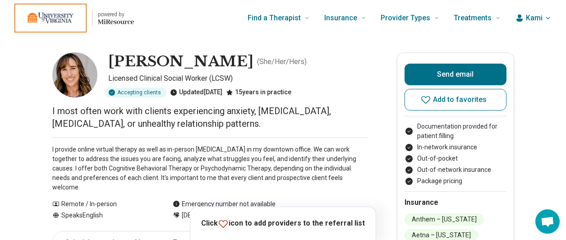  I want to click on img: Suzanne Wilberger, Licensed Clinical Social Worker (LCSW), so click(75, 75).